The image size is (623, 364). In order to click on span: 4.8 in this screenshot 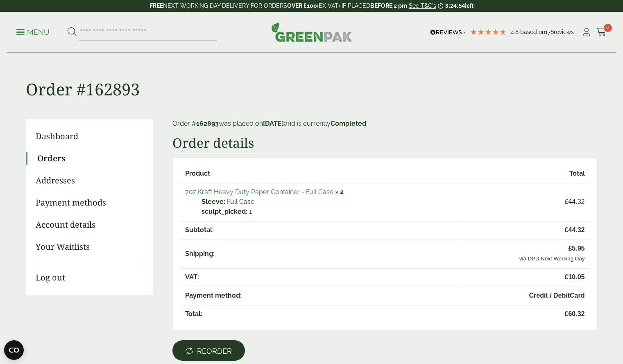, I will do `click(515, 32)`.